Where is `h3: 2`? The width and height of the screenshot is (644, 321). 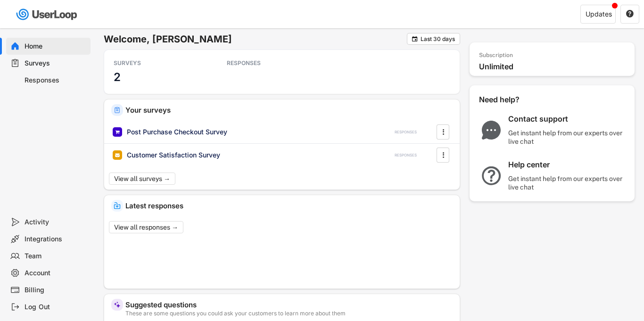
h3: 2 is located at coordinates (117, 77).